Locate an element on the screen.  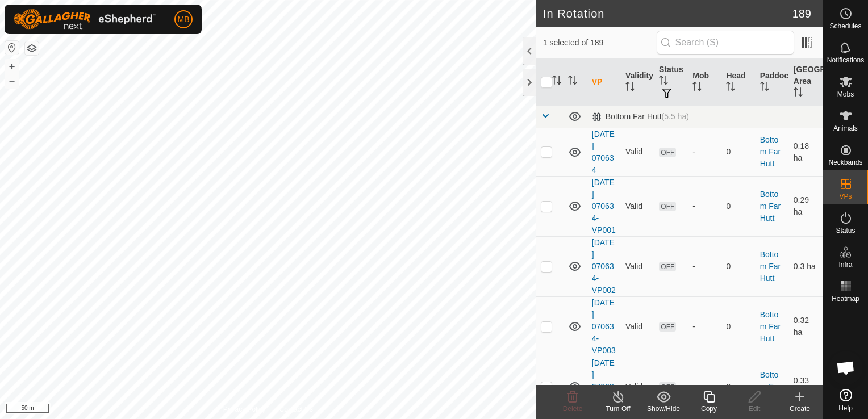
span: Animals is located at coordinates (845, 128).